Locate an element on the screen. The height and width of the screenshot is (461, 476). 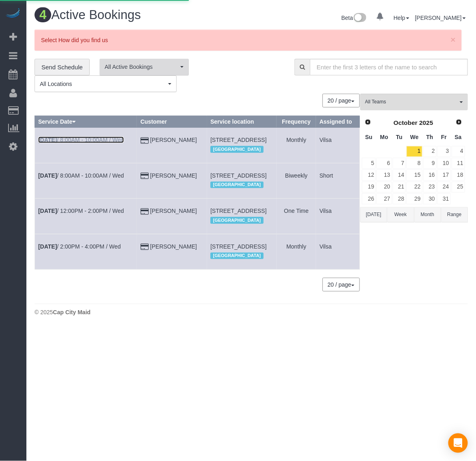
a: 16 is located at coordinates (430, 175).